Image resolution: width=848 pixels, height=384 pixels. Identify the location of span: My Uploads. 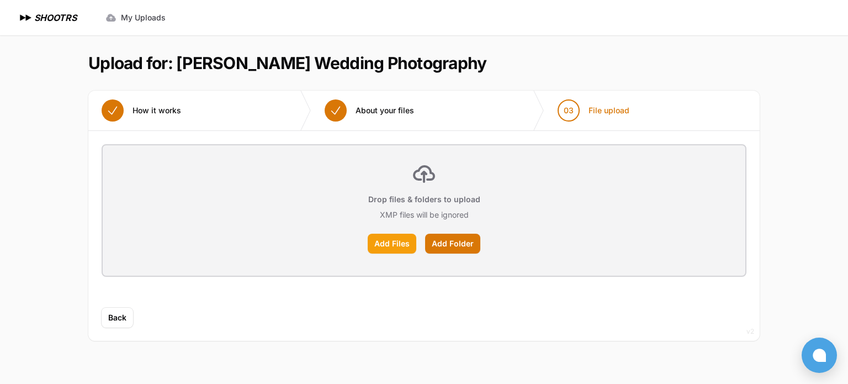
(143, 18).